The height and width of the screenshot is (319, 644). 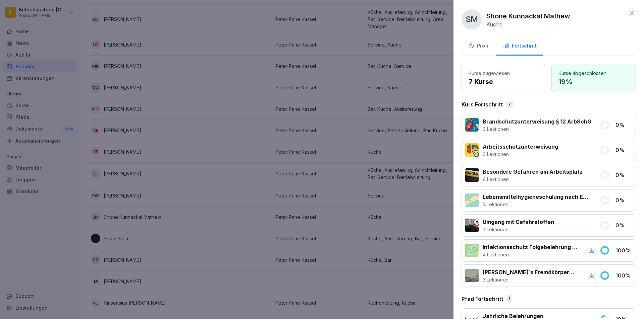 I want to click on div: Profil, so click(x=479, y=46).